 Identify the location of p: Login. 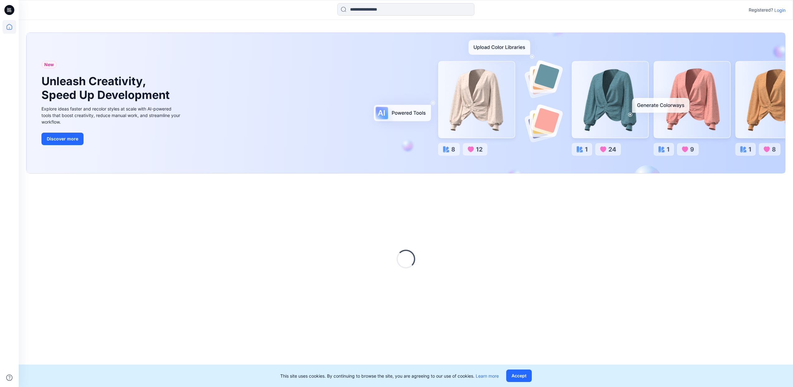
(780, 10).